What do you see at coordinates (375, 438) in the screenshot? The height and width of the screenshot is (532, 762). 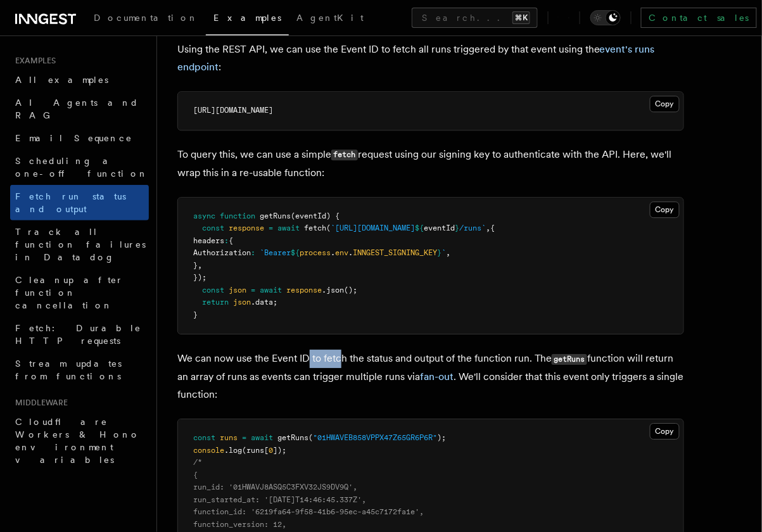 I see `span: "01HWAVEB858VPPX47Z65GR6P6R"` at bounding box center [375, 438].